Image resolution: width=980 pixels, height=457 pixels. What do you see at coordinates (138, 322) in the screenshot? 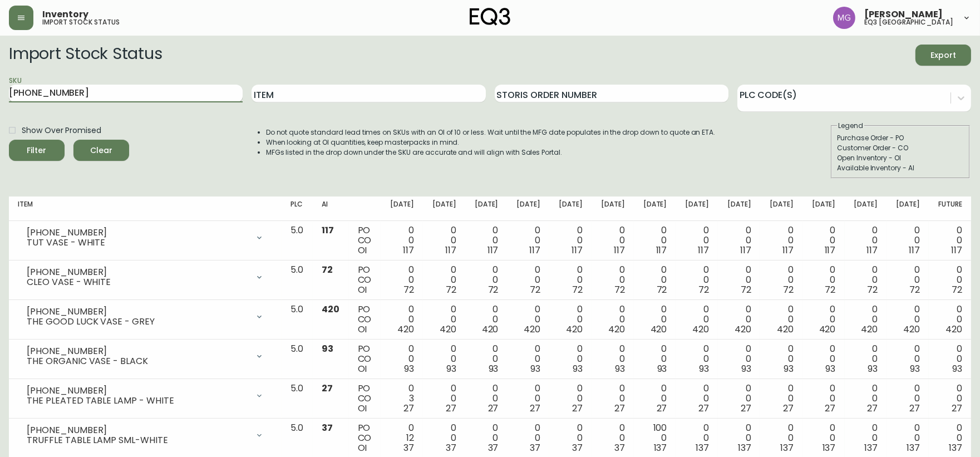
I see `div: THE GOOD LUCK VASE - GREY` at bounding box center [138, 322].